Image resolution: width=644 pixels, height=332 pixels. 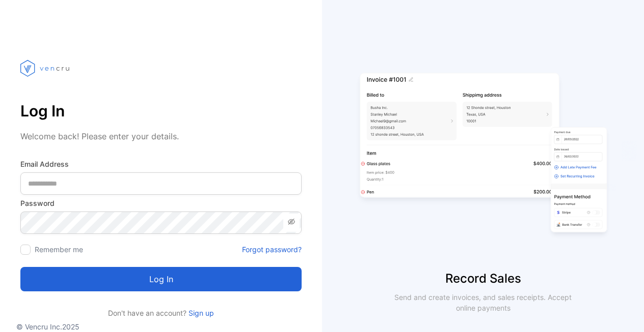 I want to click on img: slider image, so click(x=483, y=156).